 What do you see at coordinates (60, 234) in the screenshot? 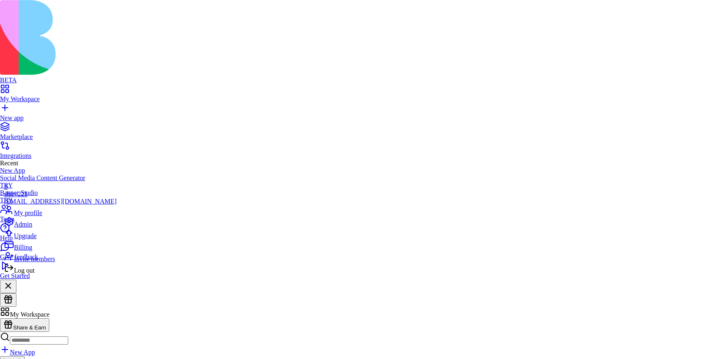
I see `a: Upgrade` at bounding box center [60, 234].